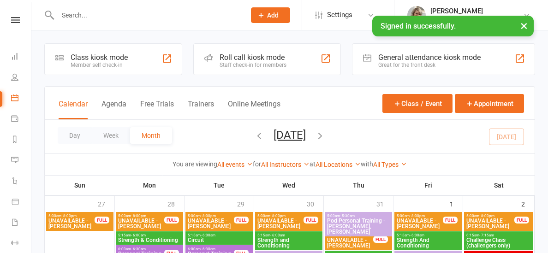  Describe the element at coordinates (147, 15) in the screenshot. I see `input: Search...` at that location.